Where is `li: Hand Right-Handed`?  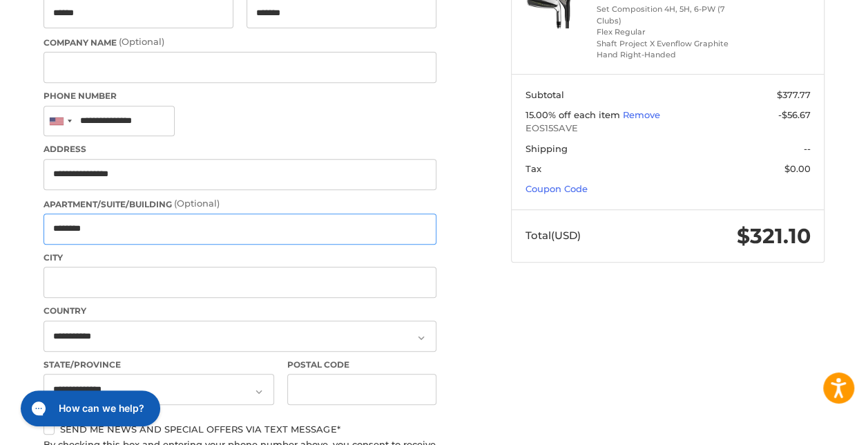
li: Hand Right-Handed is located at coordinates (666, 55).